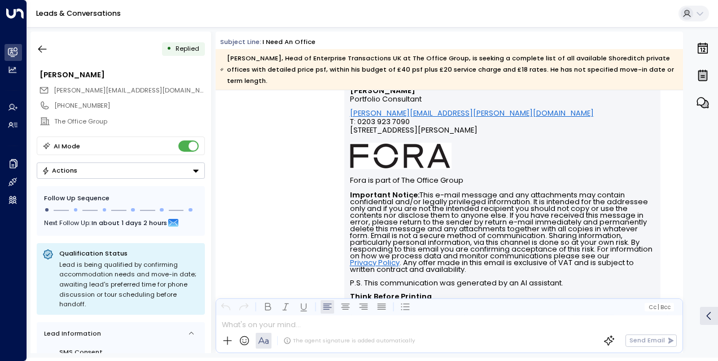  I want to click on div: Actions, so click(59, 171).